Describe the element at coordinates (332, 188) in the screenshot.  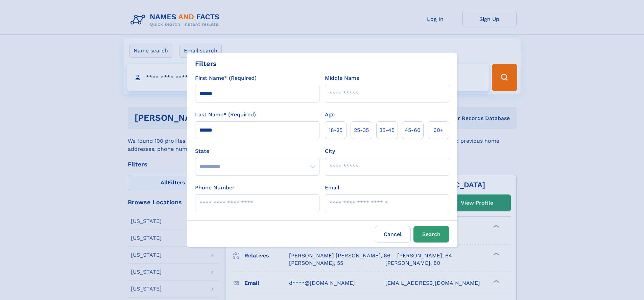
I see `label: Email` at that location.